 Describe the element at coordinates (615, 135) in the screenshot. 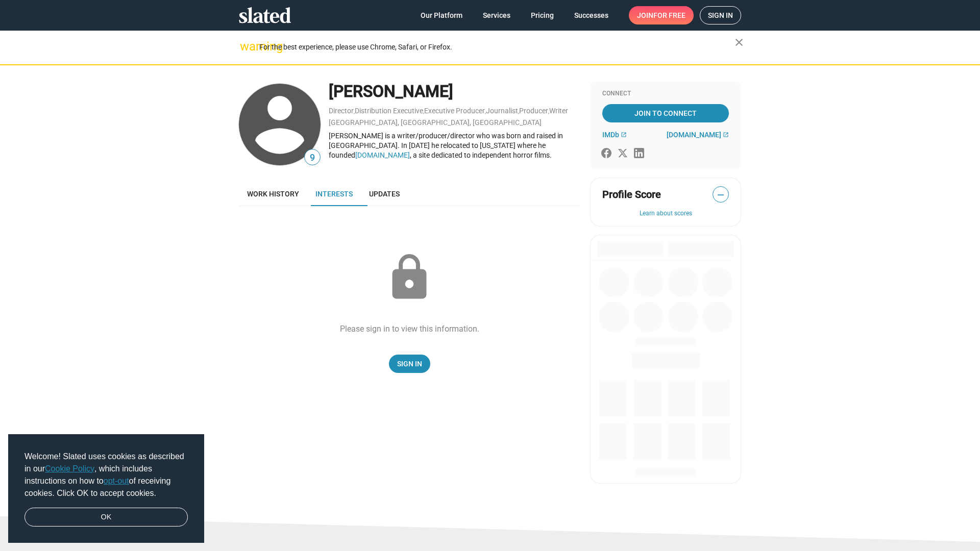

I see `a: IMDb` at that location.